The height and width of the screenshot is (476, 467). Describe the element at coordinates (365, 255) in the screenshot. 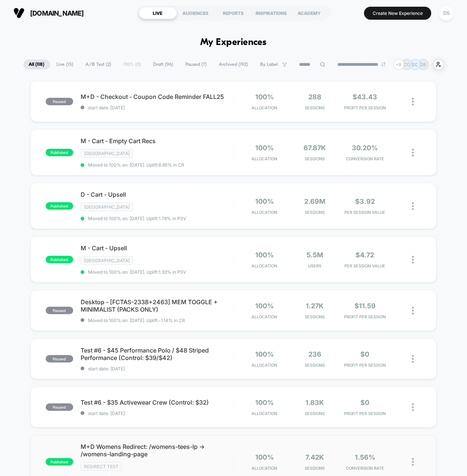

I see `span: $4.72` at that location.